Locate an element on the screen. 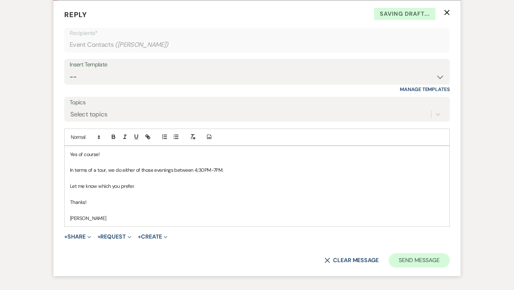 The width and height of the screenshot is (514, 290). p: Thanks! is located at coordinates (257, 202).